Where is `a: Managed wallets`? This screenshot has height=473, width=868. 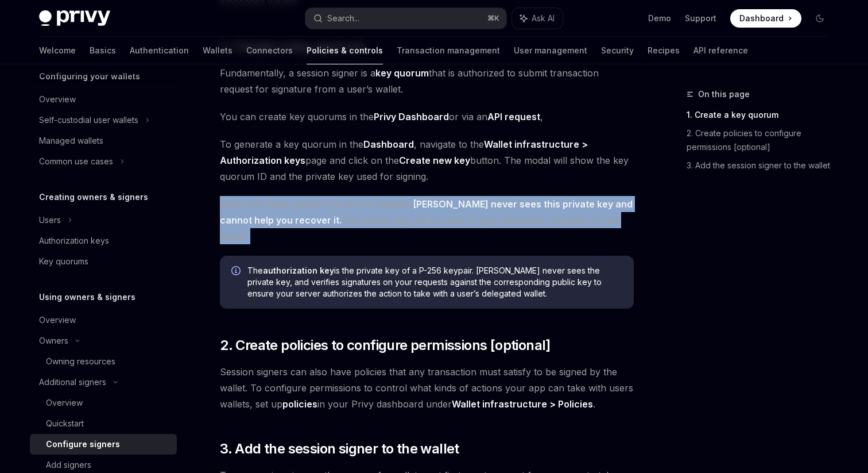
a: Managed wallets is located at coordinates (104, 141).